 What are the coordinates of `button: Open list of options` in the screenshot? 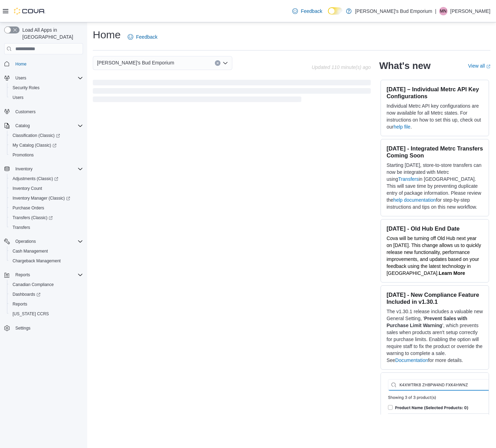 It's located at (226, 63).